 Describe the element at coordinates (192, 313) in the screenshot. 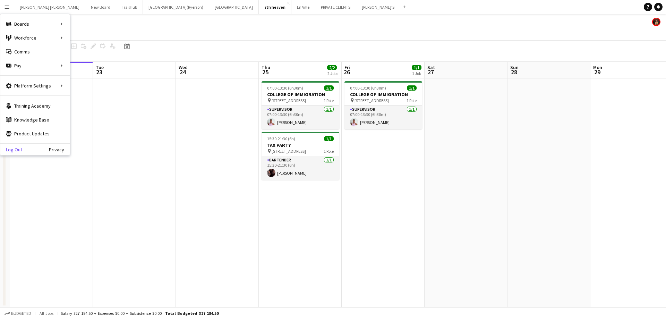

I see `span: Total Budgeted $27 184.50` at that location.